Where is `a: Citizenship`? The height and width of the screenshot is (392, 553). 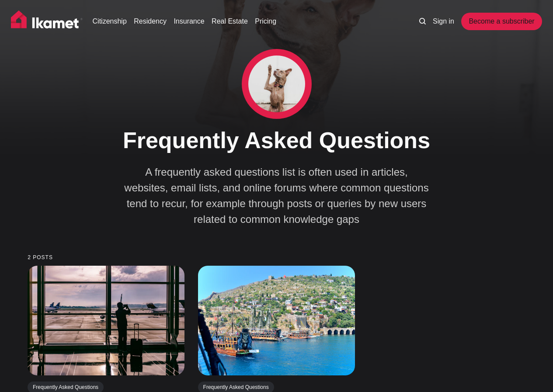 a: Citizenship is located at coordinates (110, 21).